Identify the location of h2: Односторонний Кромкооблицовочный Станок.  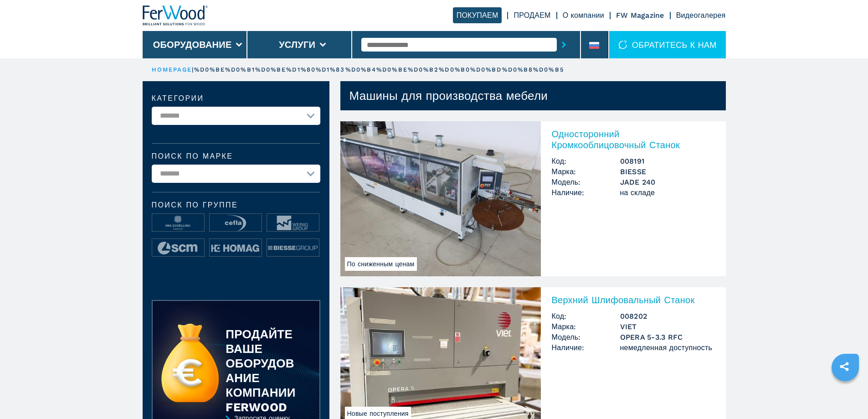
(634, 139).